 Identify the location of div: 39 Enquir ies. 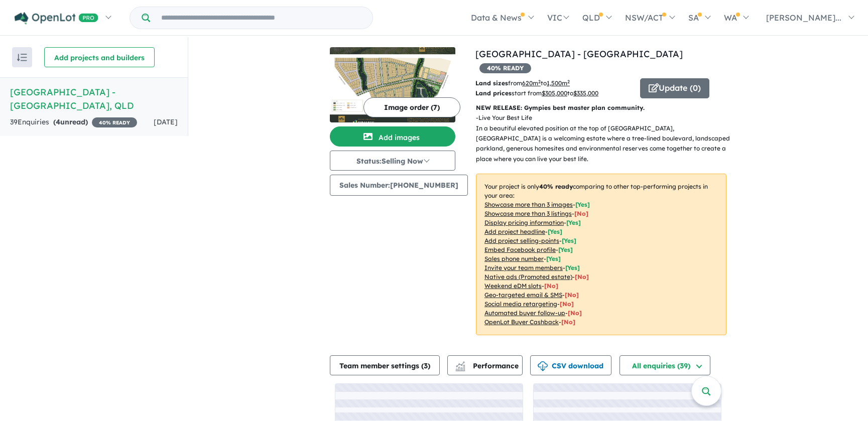
(74, 122).